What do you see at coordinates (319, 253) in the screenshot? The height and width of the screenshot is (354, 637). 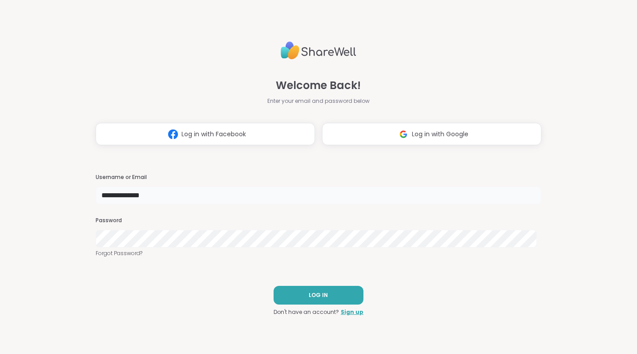 I see `a: Forgot Password?` at bounding box center [319, 253].